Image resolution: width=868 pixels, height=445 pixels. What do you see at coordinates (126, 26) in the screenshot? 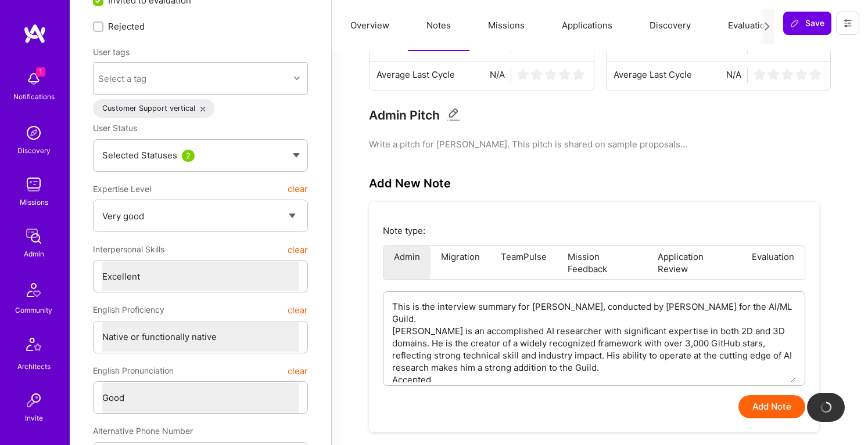
I see `span: Rejected` at bounding box center [126, 26].